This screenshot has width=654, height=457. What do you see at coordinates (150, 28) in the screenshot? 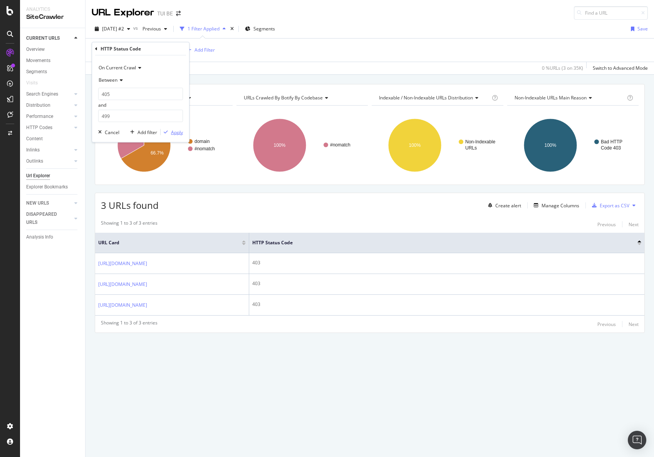
I see `span: Previous` at bounding box center [150, 28].